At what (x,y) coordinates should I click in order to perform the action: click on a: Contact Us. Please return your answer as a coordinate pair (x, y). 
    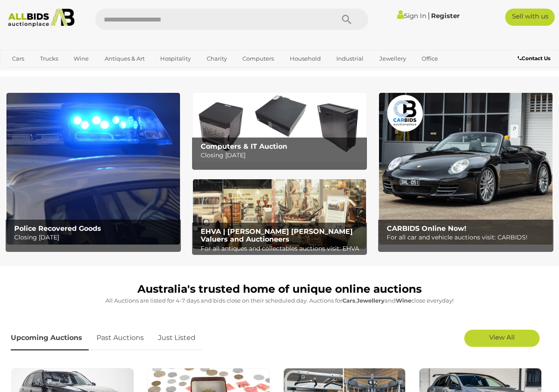
    Looking at the image, I should click on (535, 58).